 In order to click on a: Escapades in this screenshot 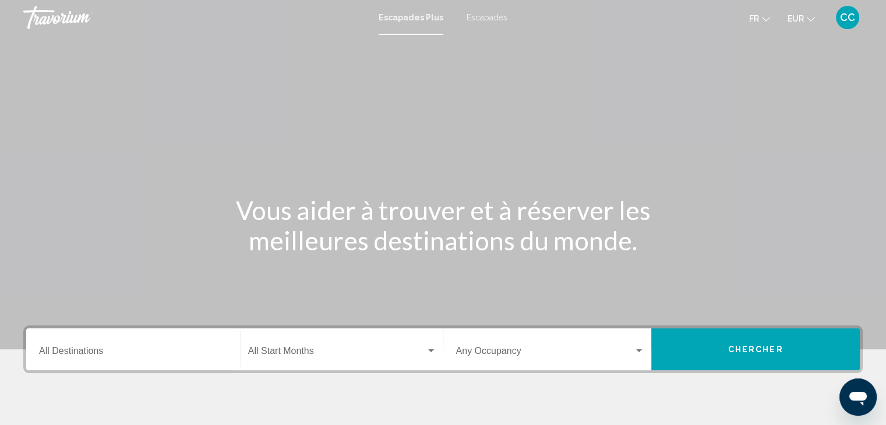, I will do `click(487, 17)`.